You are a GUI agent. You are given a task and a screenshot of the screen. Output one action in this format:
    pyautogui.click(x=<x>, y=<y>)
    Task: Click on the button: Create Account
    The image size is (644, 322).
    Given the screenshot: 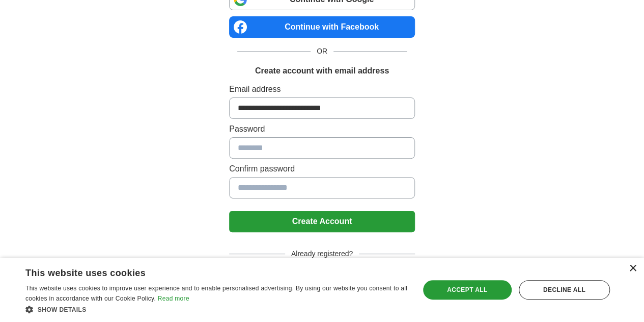 What is the action you would take?
    pyautogui.click(x=322, y=222)
    